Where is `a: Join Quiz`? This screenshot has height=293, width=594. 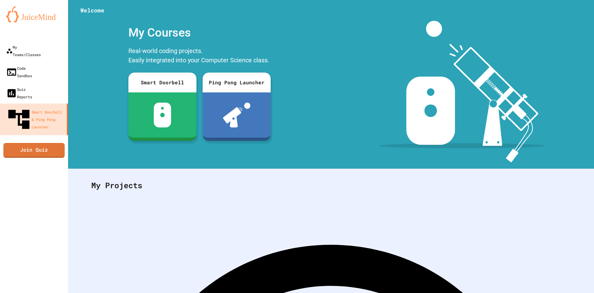 a: Join Quiz is located at coordinates (34, 150).